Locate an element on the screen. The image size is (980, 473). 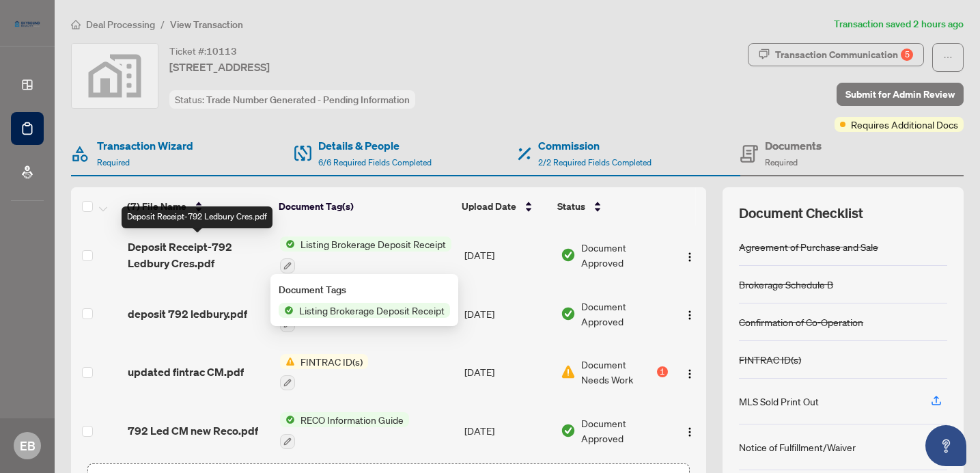
span: 792 Led CM new Reco.pdf is located at coordinates (192, 430).